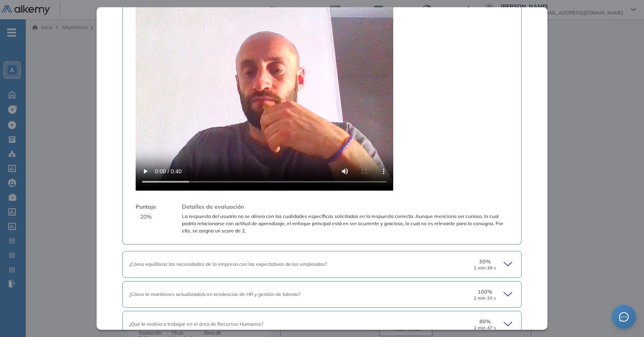 This screenshot has width=644, height=337. Describe the element at coordinates (196, 324) in the screenshot. I see `span: ¿Qué te motiva a trabajar en el área de Recursos Humanos?` at that location.